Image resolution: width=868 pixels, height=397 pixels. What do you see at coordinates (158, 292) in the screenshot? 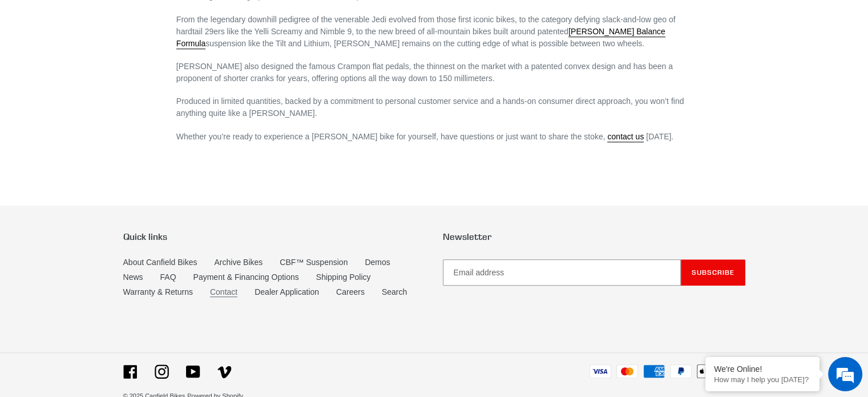
I see `a: Warranty & Returns` at bounding box center [158, 292].